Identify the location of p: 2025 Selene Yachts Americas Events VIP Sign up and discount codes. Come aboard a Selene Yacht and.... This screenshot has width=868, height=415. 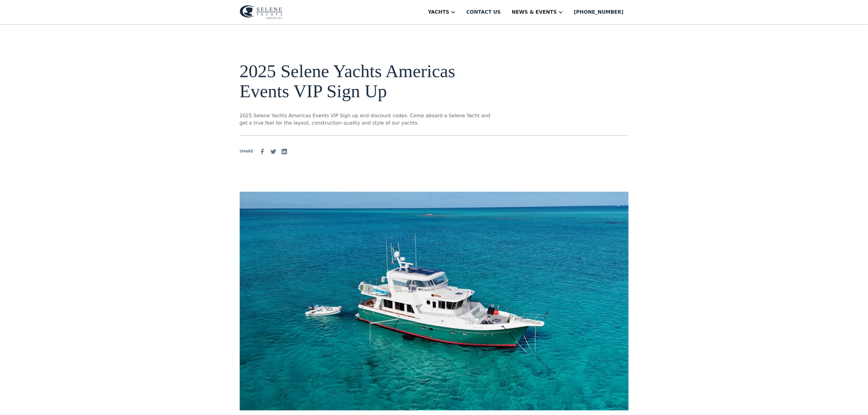
(366, 120).